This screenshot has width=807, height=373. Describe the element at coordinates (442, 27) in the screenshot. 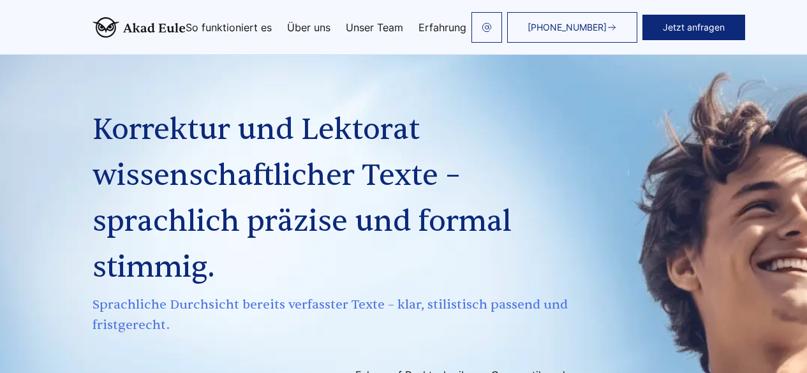

I see `a: Erfahrung` at that location.